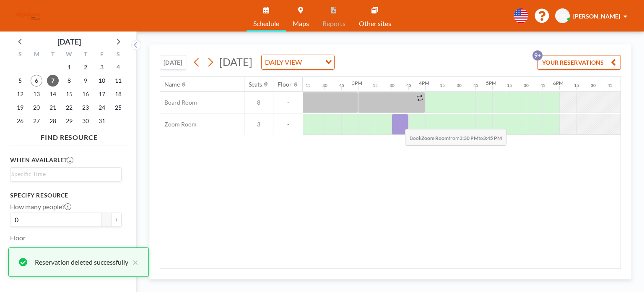  What do you see at coordinates (69, 81) in the screenshot?
I see `span: Wednesday, October 8, 2025` at bounding box center [69, 81].